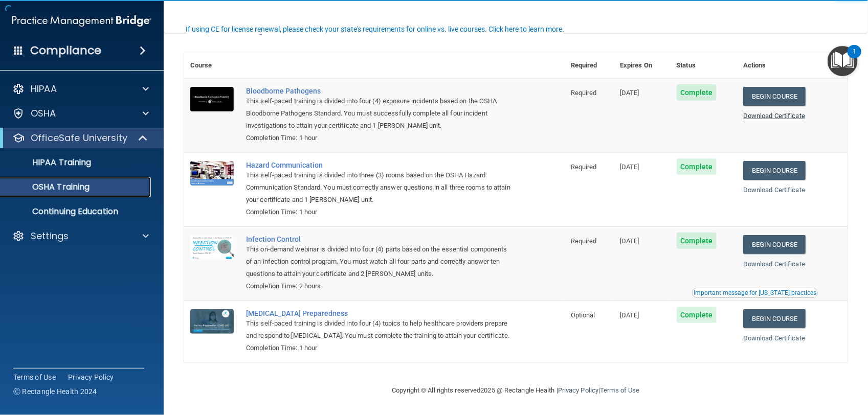 The width and height of the screenshot is (868, 415). Describe the element at coordinates (82, 21) in the screenshot. I see `img: PMB logo` at that location.